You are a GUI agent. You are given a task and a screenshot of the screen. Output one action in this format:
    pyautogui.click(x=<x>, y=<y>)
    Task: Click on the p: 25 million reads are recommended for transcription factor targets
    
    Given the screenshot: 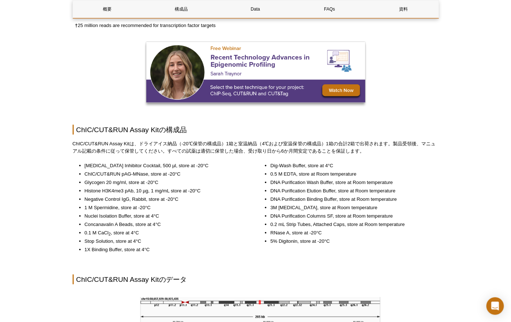 What is the action you would take?
    pyautogui.click(x=257, y=26)
    